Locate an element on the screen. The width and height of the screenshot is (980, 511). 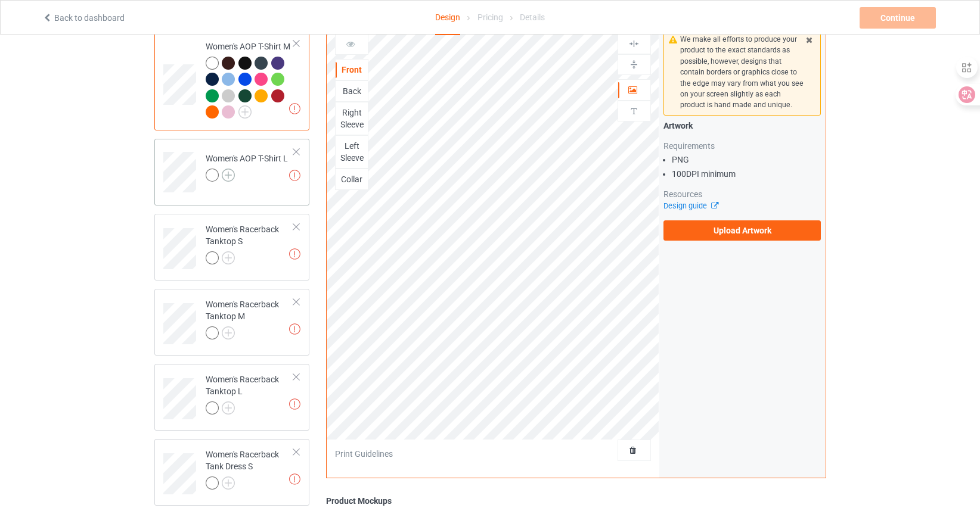
div: Back is located at coordinates (352, 91).